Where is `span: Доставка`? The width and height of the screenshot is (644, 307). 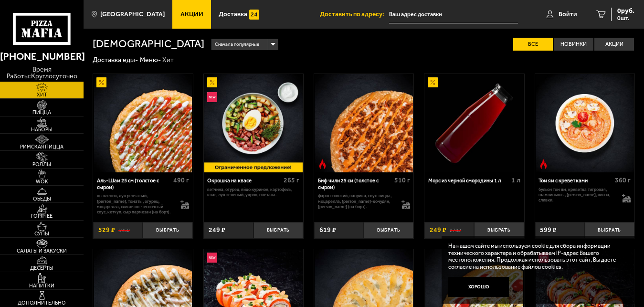
span: Доставка is located at coordinates (233, 14).